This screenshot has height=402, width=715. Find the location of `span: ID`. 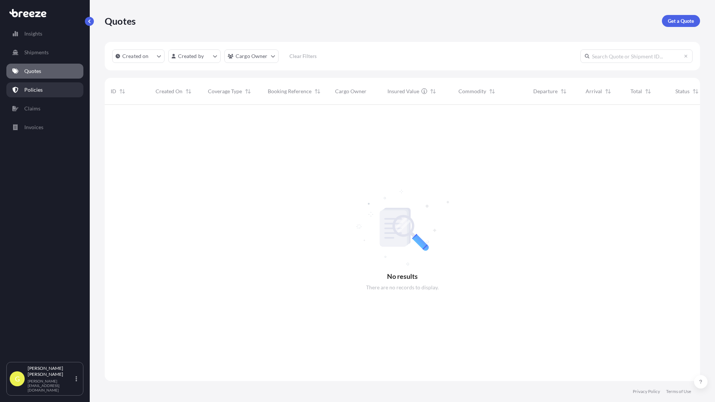

span: ID is located at coordinates (113, 91).